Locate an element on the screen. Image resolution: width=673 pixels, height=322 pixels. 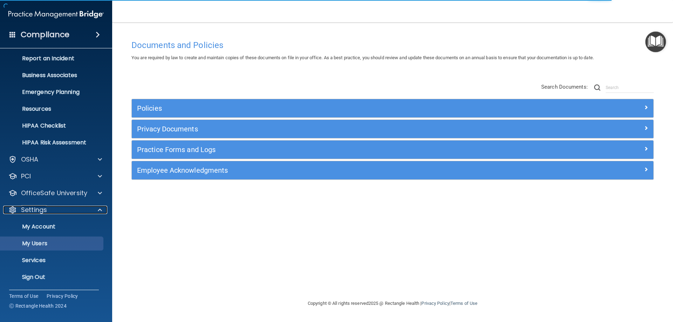
a: PCI is located at coordinates (55, 176).